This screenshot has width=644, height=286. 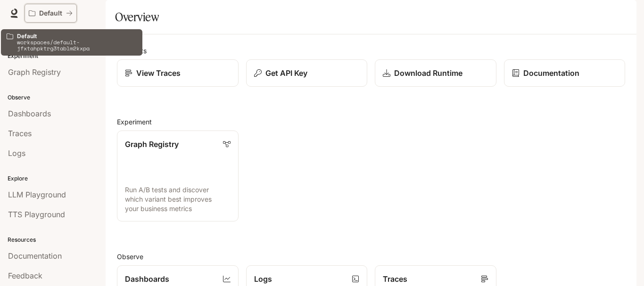 What do you see at coordinates (551, 73) in the screenshot?
I see `p: Documentation` at bounding box center [551, 73].